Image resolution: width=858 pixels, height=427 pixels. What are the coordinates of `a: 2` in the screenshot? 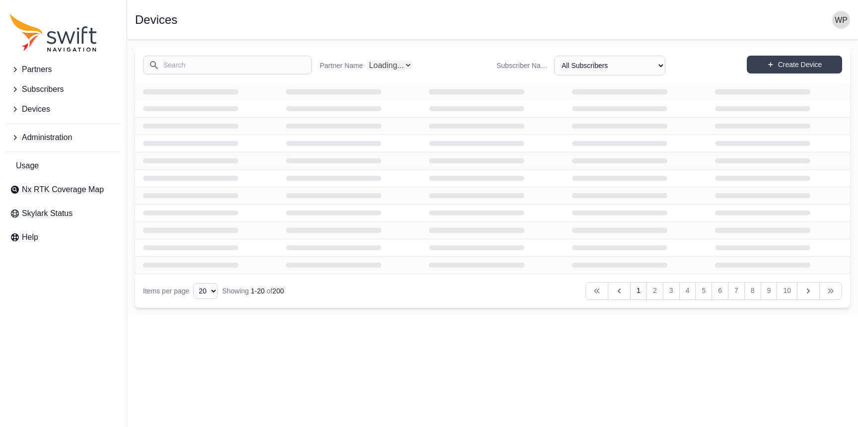 It's located at (655, 291).